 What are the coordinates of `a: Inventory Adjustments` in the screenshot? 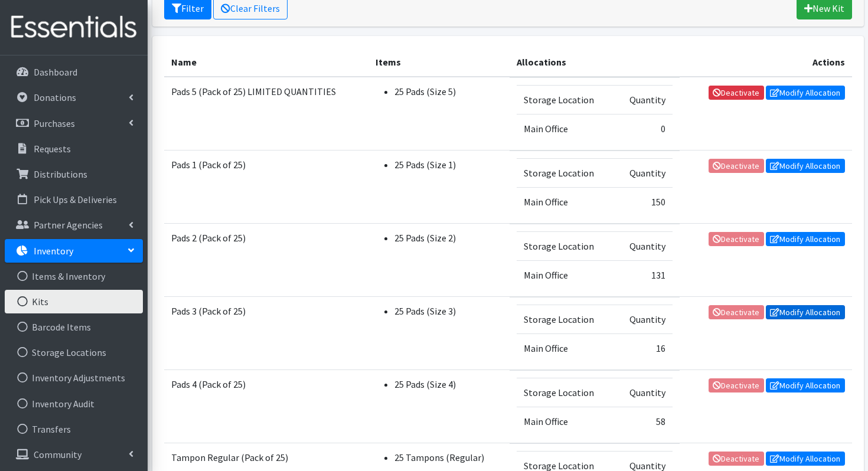 It's located at (74, 378).